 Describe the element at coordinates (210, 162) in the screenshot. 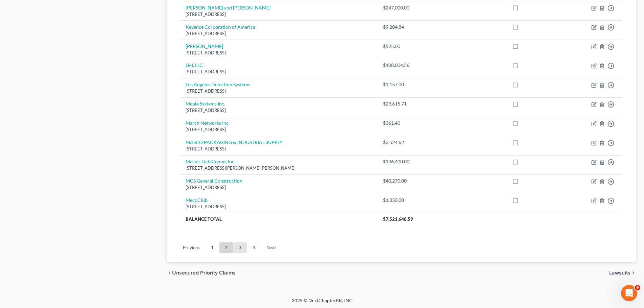

I see `a: Master DataComm, Inc` at that location.